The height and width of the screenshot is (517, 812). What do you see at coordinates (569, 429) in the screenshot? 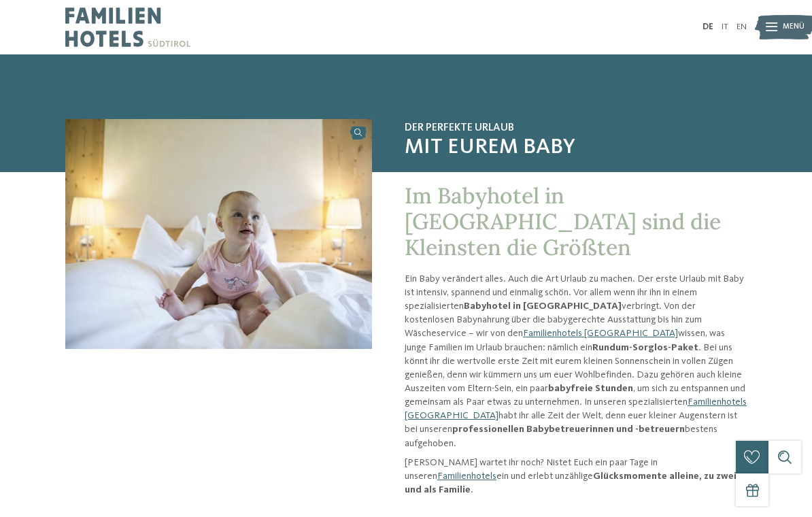
I see `strong: professionellen Babybetreuerinnen und -betreuern` at bounding box center [569, 429].